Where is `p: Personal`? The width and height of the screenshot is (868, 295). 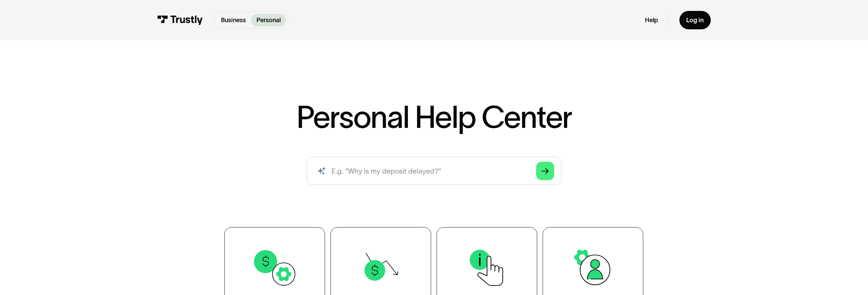 p: Personal is located at coordinates (269, 20).